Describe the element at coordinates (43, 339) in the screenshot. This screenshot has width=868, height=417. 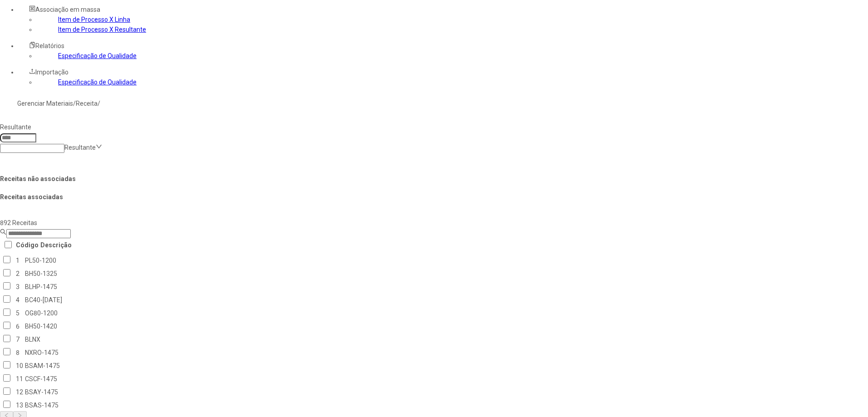
I see `td: BLNX` at that location.